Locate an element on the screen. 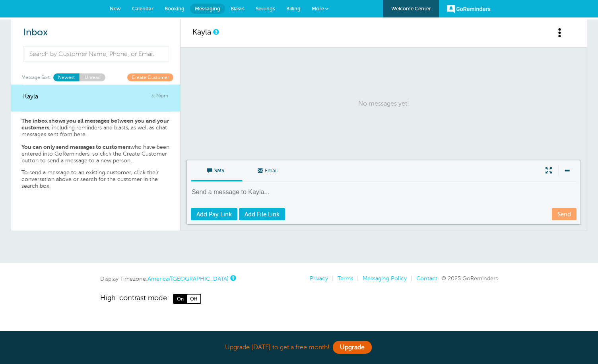 The height and width of the screenshot is (364, 598). a: This is the timezone being used to display dates and times to you on this device. Click the timez... is located at coordinates (232, 278).